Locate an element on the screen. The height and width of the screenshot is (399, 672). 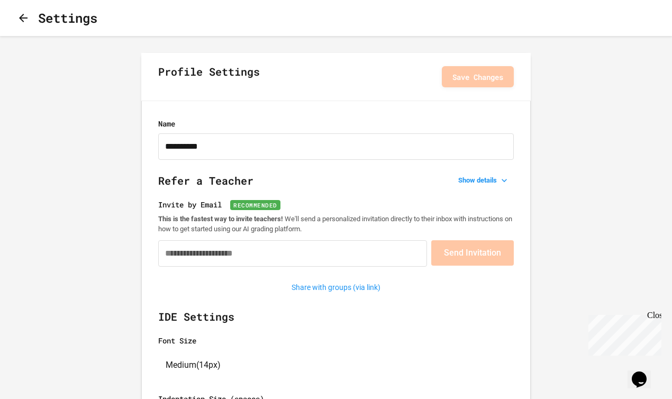
button: Show details is located at coordinates (483, 180).